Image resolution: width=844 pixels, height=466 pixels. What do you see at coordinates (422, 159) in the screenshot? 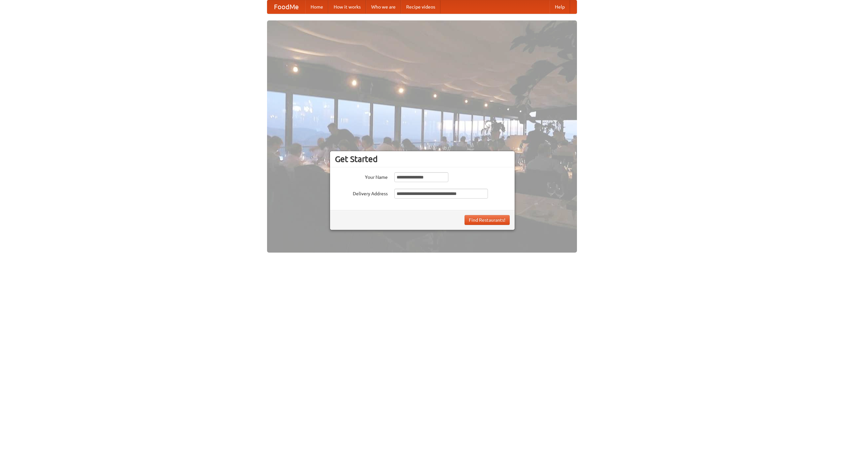
I see `h3: Get Started` at bounding box center [422, 159].